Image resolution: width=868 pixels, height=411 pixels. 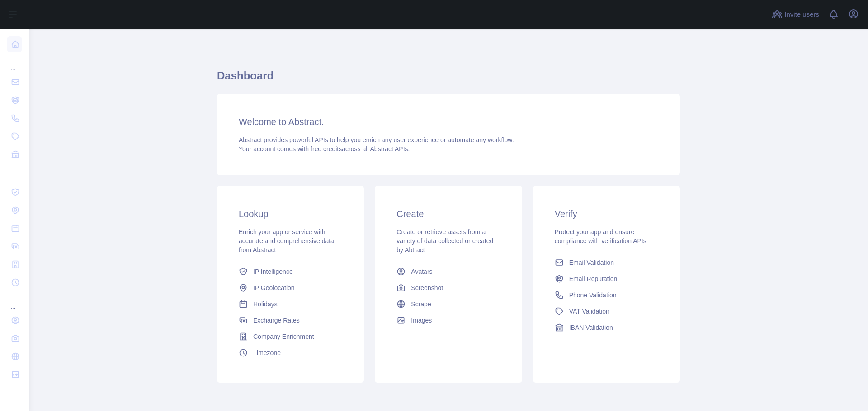 I want to click on span: Create or retrieve assets from a variety of data collected or created by Abtract, so click(x=445, y=241).